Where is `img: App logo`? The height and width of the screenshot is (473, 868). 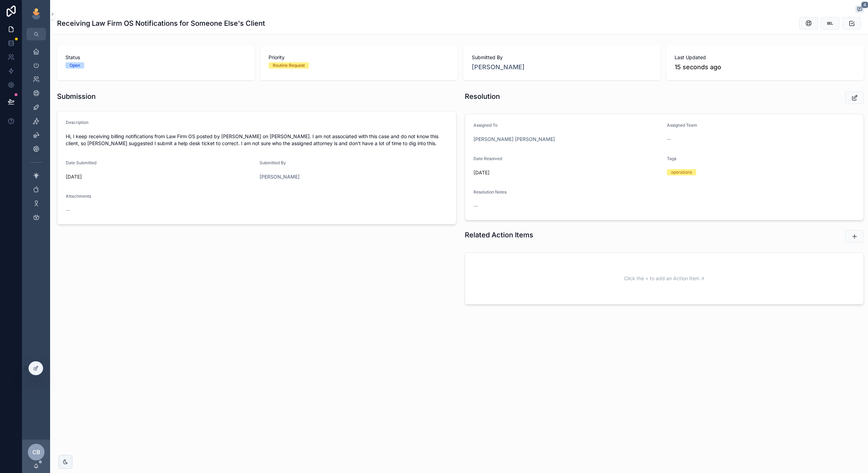 img: App logo is located at coordinates (36, 14).